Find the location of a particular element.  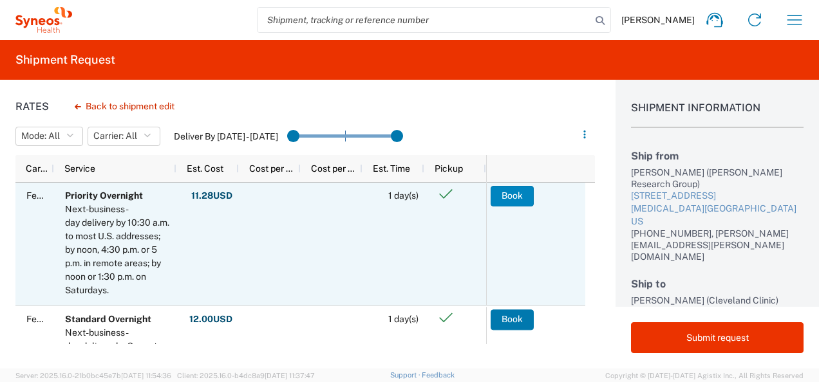

a: Feedback is located at coordinates (438, 375).